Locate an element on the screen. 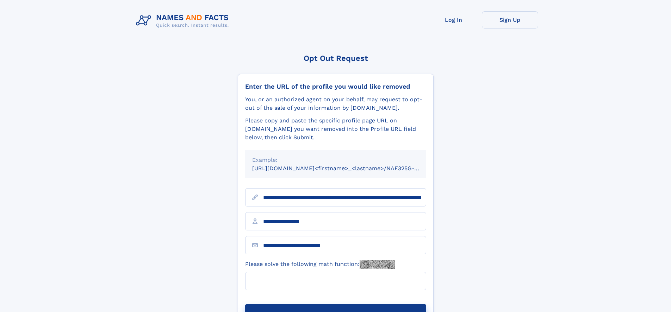  div: Enter the URL of the profile you would like removed is located at coordinates (335, 87).